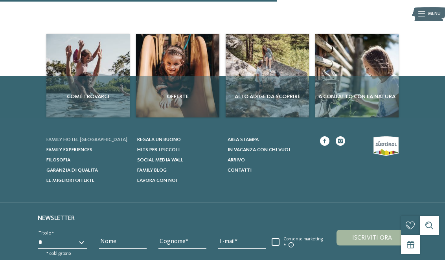 This screenshot has width=445, height=260. What do you see at coordinates (157, 180) in the screenshot?
I see `span: Lavora con noi` at bounding box center [157, 180].